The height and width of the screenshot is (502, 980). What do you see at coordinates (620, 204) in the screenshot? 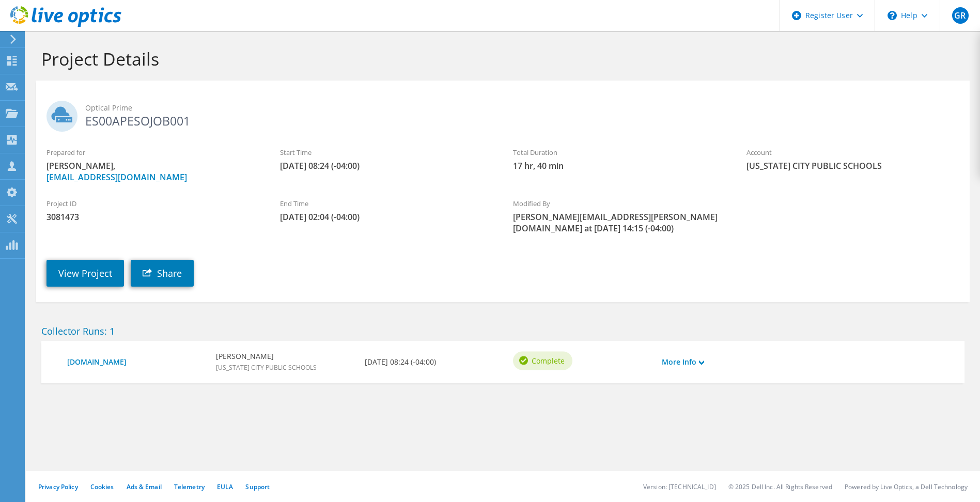
I see `label: Modified By` at bounding box center [620, 204].